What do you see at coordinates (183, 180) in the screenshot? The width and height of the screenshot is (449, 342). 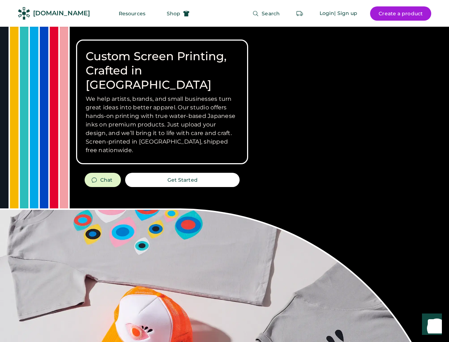 I see `button: Get Started` at bounding box center [183, 180].